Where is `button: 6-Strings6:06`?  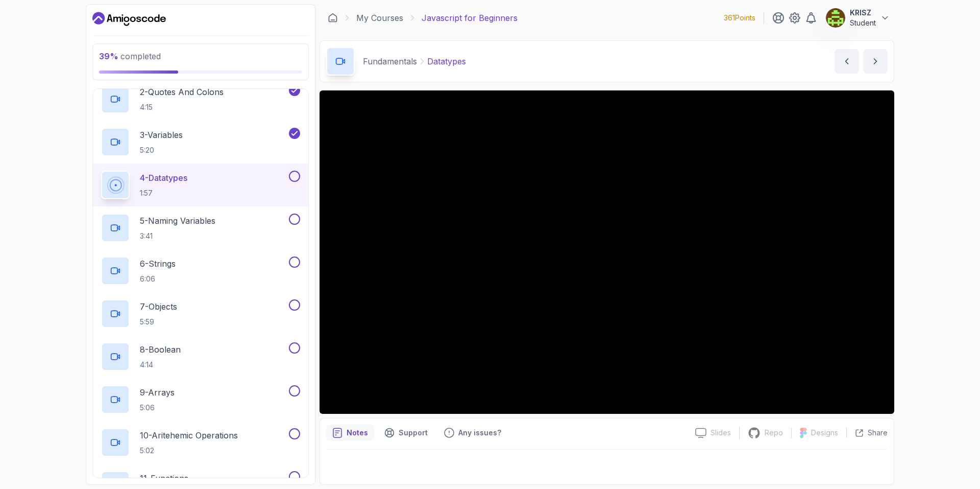 button: 6-Strings6:06 is located at coordinates (200, 271).